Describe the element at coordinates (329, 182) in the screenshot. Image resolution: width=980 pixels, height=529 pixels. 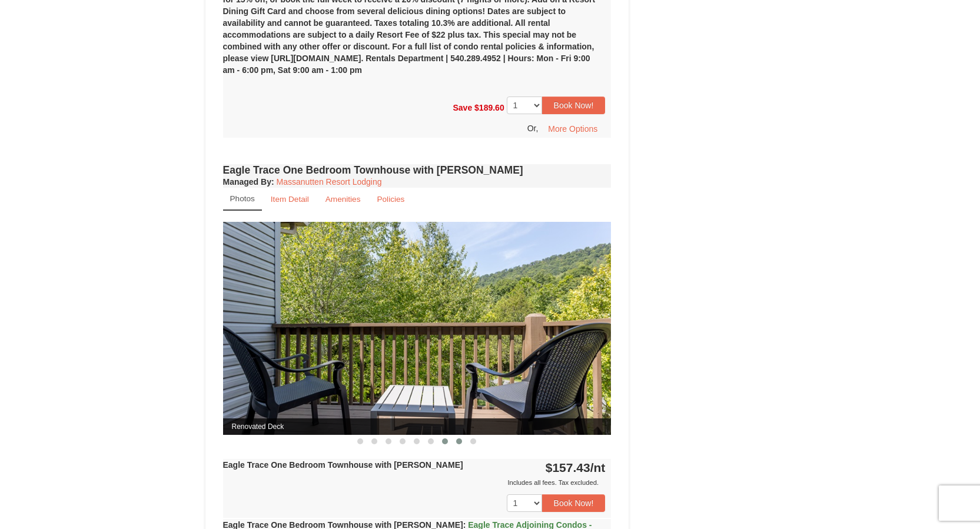
I see `a: Massanutten Resort Lodging` at that location.